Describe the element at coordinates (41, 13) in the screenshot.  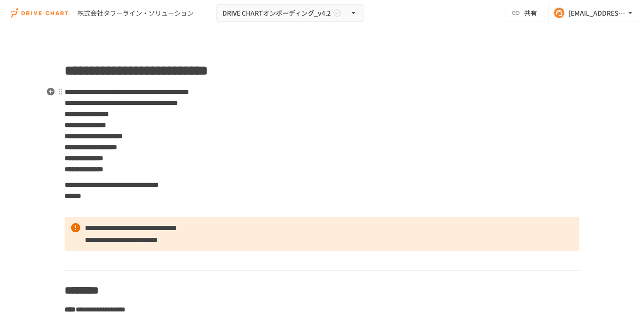
I see `img: i9VDDS9JuLRLX3JIUyK59LcYp6Y9cayLPHs4hOxMB9W` at that location.